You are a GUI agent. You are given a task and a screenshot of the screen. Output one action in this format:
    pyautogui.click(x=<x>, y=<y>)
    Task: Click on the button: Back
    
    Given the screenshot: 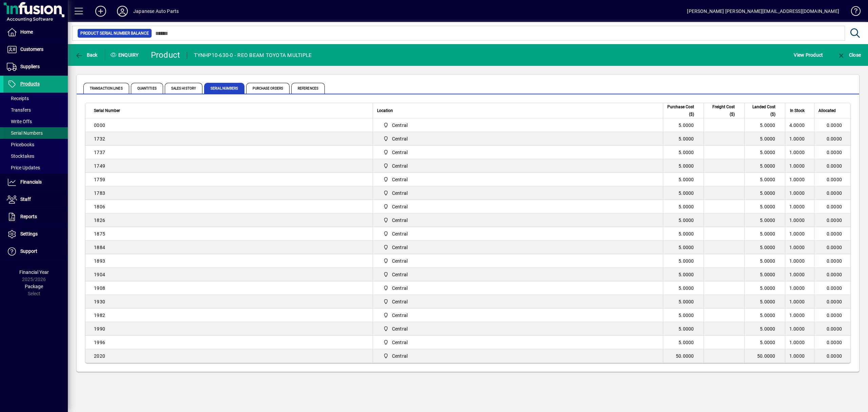 What is the action you would take?
    pyautogui.click(x=86, y=55)
    